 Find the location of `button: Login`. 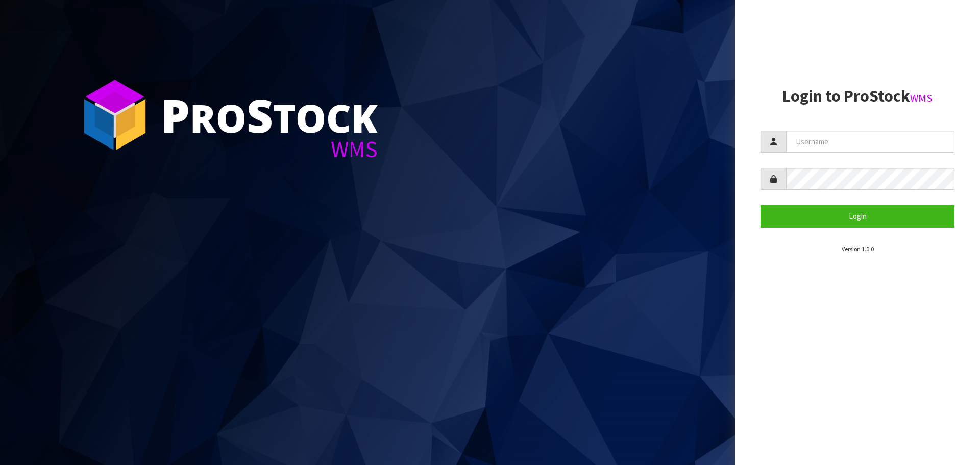

button: Login is located at coordinates (857, 216).